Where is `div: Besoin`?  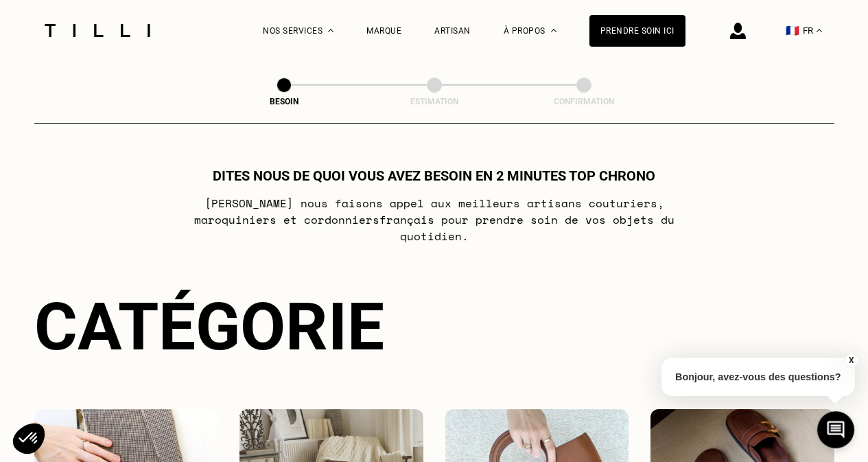 div: Besoin is located at coordinates (284, 102).